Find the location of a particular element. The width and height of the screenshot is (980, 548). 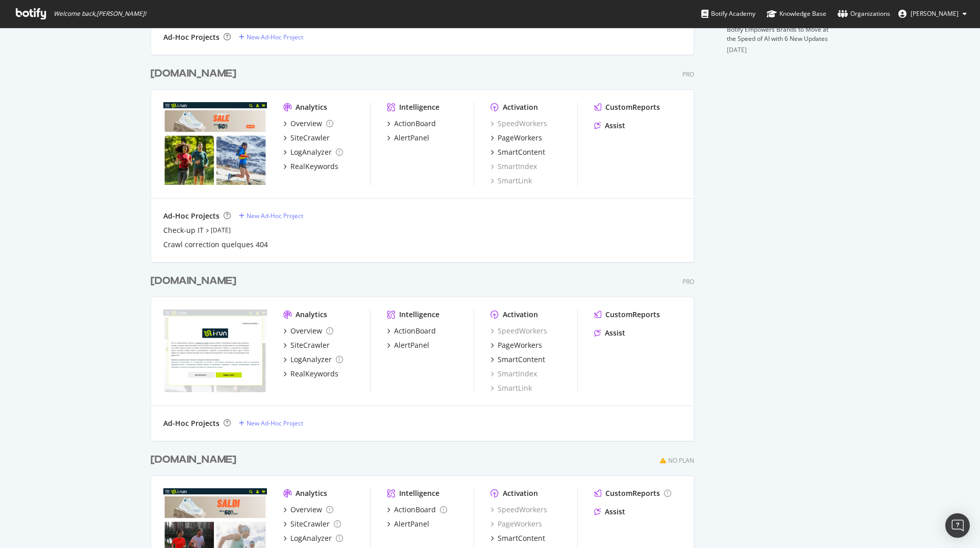

a: Botify Empowers Brands to Move at the Speed of AI with 6 New Updates is located at coordinates (777, 33).